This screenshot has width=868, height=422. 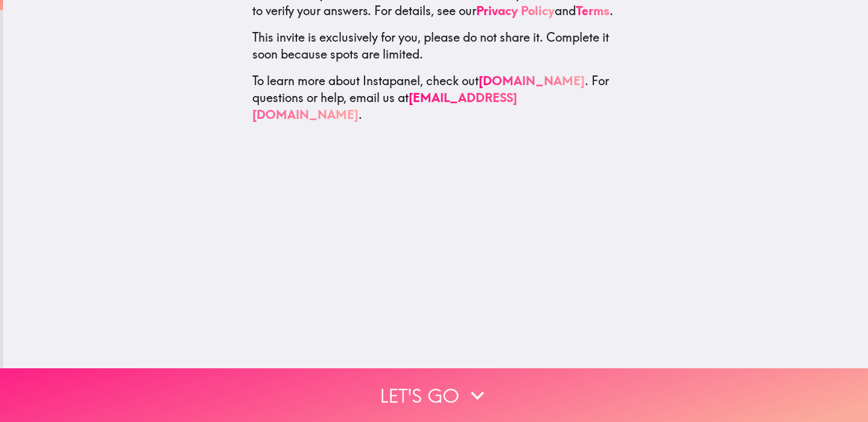 What do you see at coordinates (436, 46) in the screenshot?
I see `p: This invite is exclusively for you, please do not share it. Complete it soon because spots are li...` at bounding box center [436, 46].